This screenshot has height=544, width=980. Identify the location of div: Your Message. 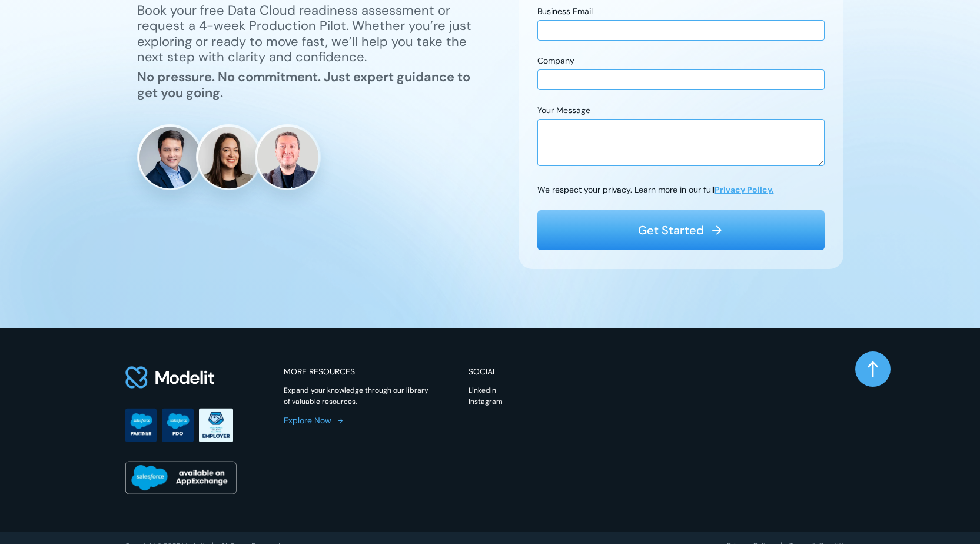
(681, 112).